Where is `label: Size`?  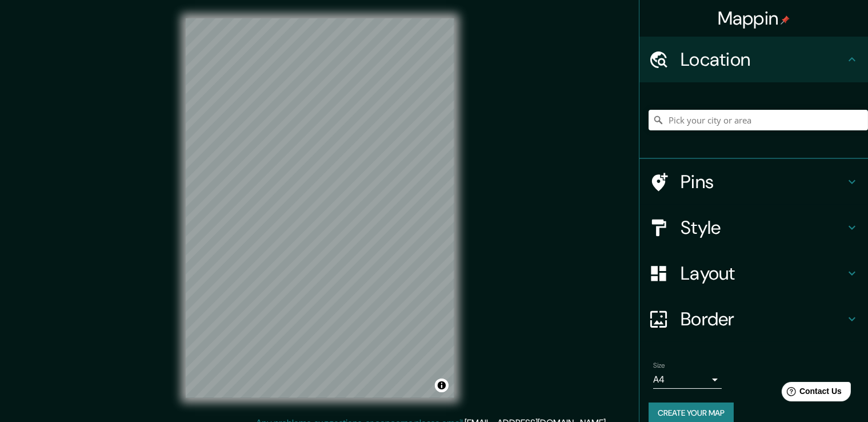
label: Size is located at coordinates (659, 366).